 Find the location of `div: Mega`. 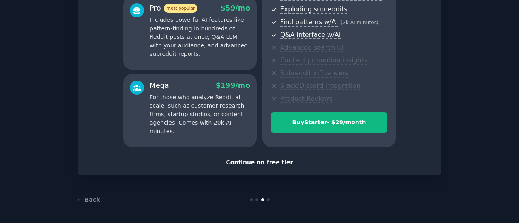

div: Mega is located at coordinates (159, 86).